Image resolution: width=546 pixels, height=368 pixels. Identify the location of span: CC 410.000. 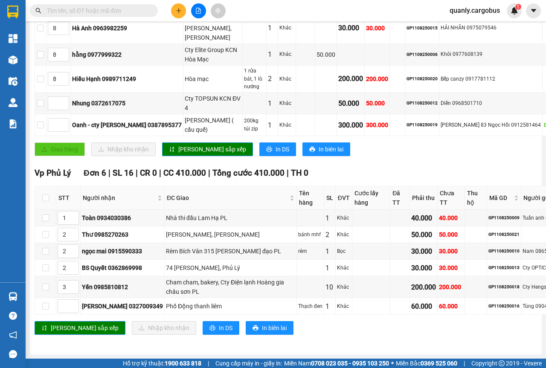
(185, 173).